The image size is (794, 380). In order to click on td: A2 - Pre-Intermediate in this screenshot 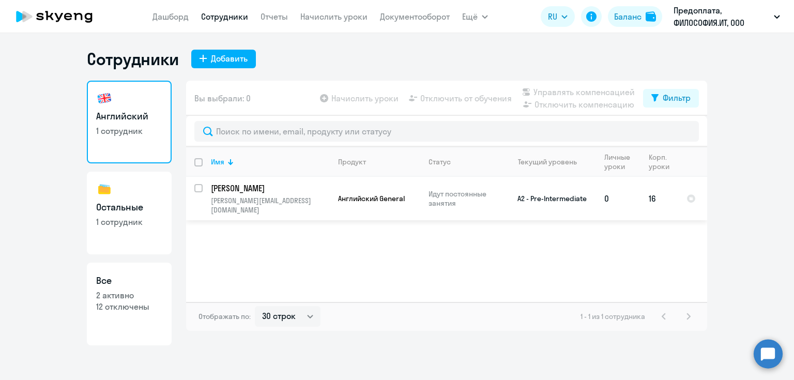, I will do `click(548, 198)`.